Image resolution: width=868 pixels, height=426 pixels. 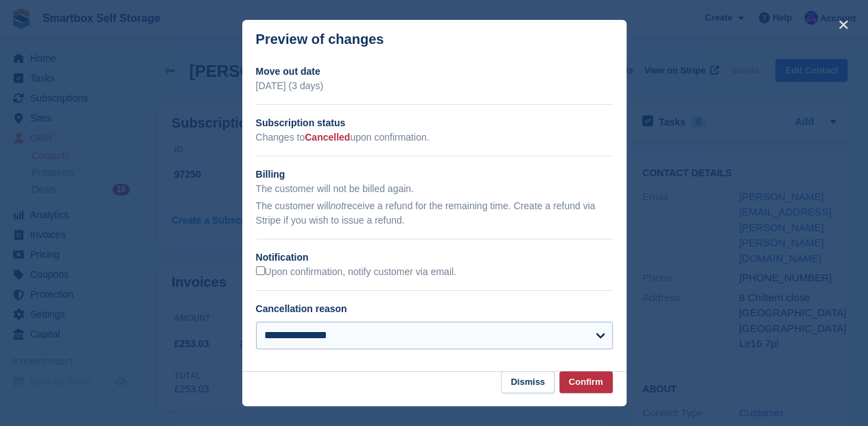 I want to click on p: Changes to upon confirmation., so click(x=435, y=138).